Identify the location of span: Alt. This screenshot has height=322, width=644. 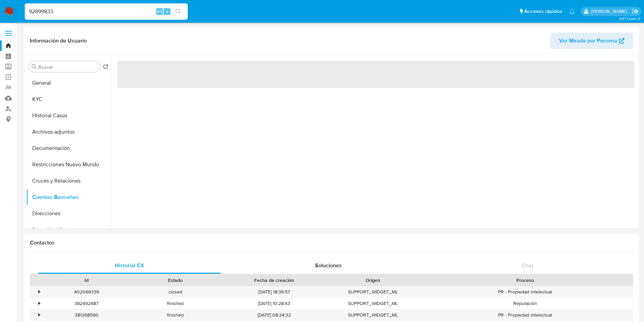
(159, 11).